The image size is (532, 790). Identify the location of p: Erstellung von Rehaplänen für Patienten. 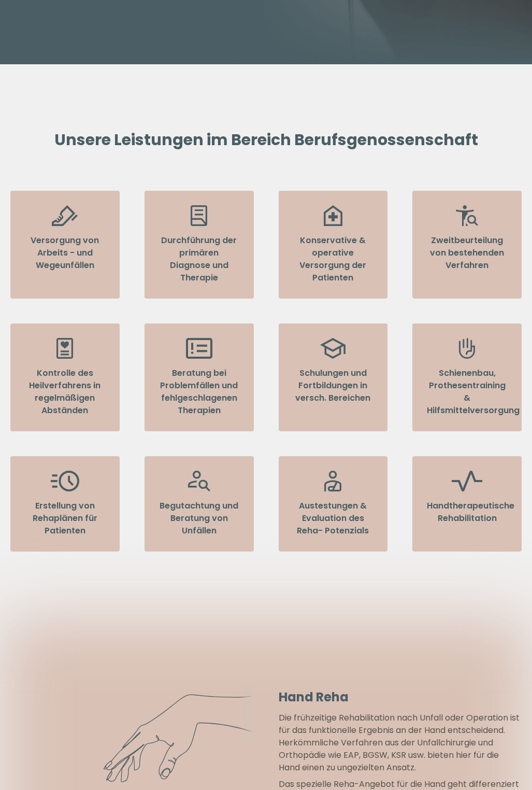
(65, 518).